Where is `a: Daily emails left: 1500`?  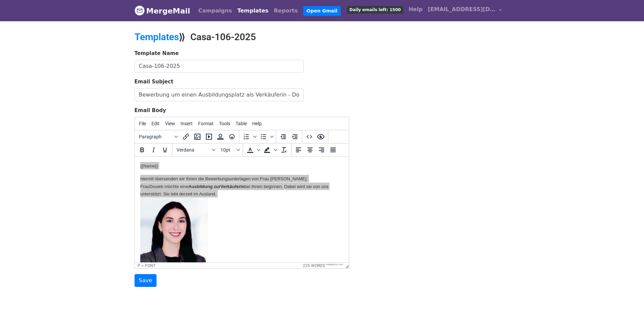 a: Daily emails left: 1500 is located at coordinates (376, 9).